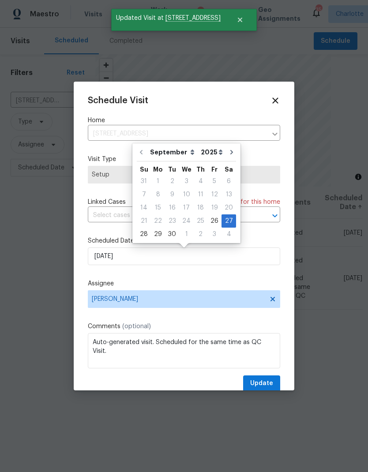 The width and height of the screenshot is (368, 472). I want to click on div: 9, so click(172, 195).